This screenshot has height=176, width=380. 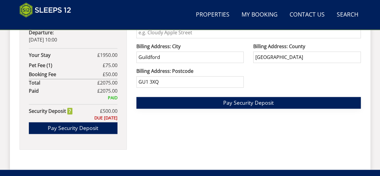 I want to click on strong: Departure:, so click(x=41, y=32).